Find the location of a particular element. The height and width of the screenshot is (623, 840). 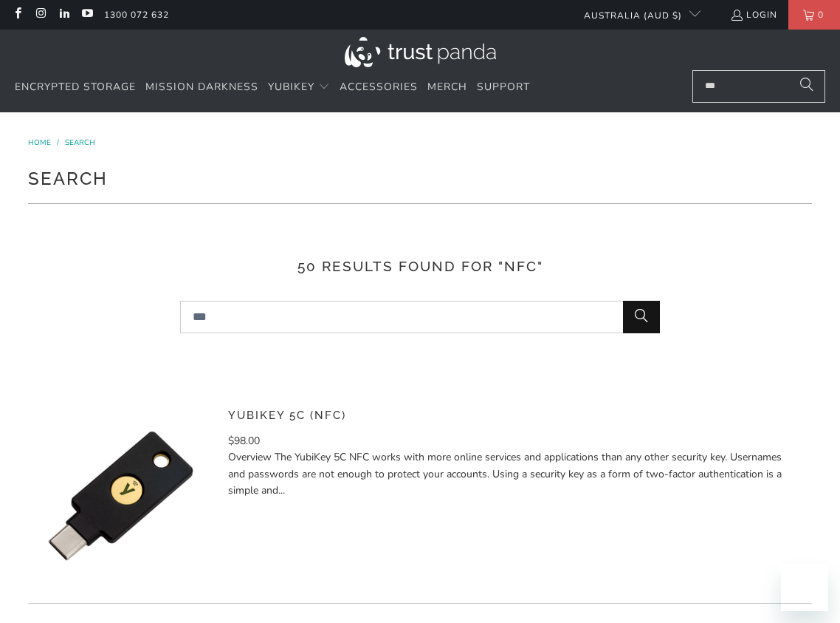

summary: YubiKey is located at coordinates (299, 87).